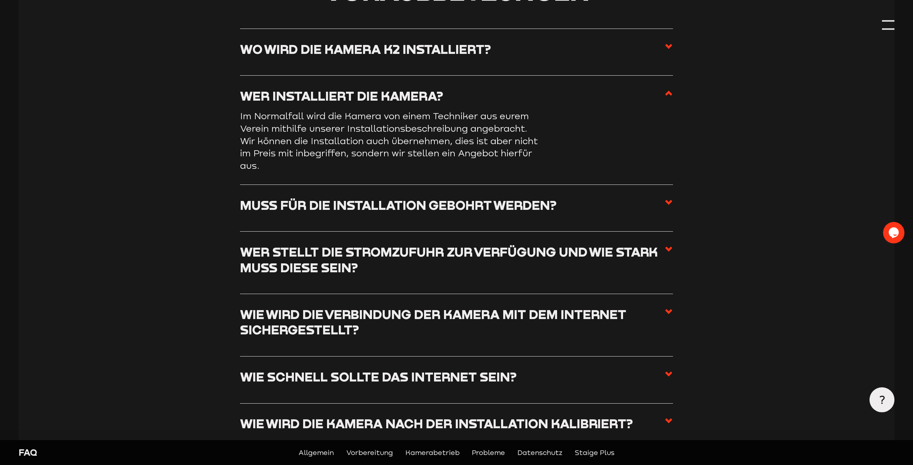 This screenshot has height=465, width=913. Describe the element at coordinates (540, 452) in the screenshot. I see `a: Datenschutz` at that location.